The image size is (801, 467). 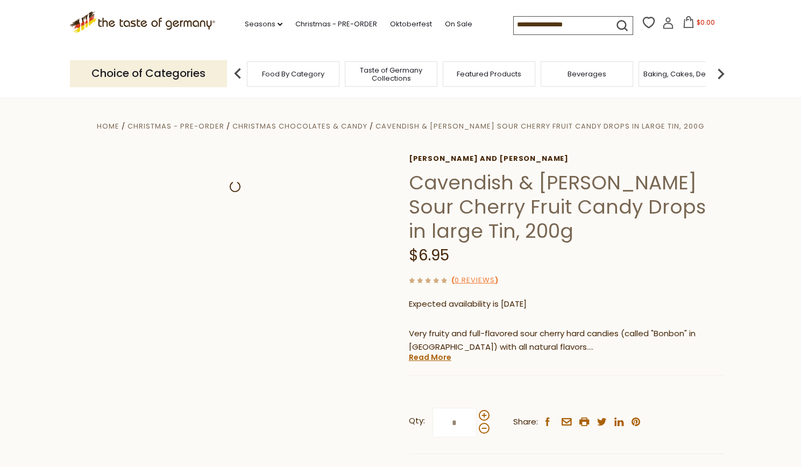 I want to click on a: Beverages, so click(x=587, y=74).